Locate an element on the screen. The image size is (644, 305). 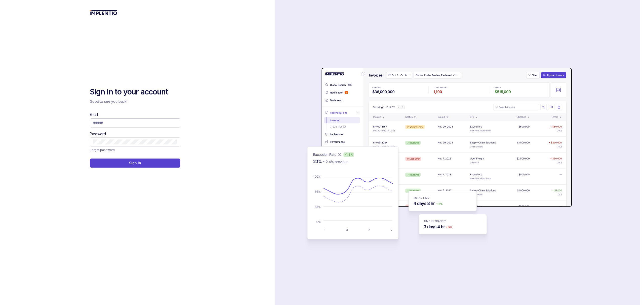
label: Password is located at coordinates (98, 134).